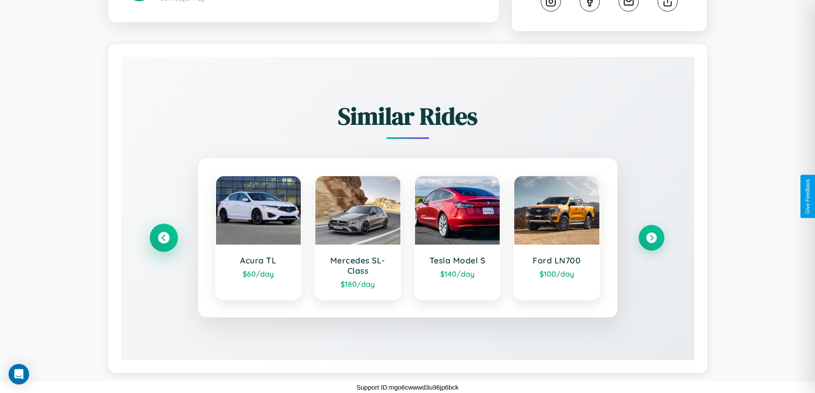 Image resolution: width=815 pixels, height=393 pixels. What do you see at coordinates (556, 260) in the screenshot?
I see `h3: Ford LN700` at bounding box center [556, 260].